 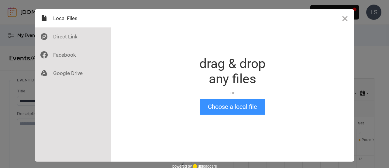 I want to click on div: drag & drop any files, so click(x=233, y=71).